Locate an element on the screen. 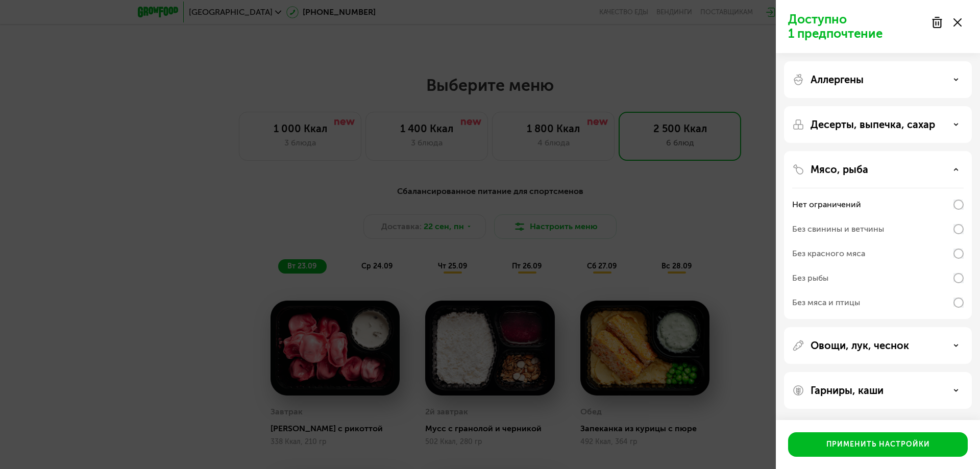 This screenshot has width=980, height=469. div: Без красного мяса is located at coordinates (828, 253).